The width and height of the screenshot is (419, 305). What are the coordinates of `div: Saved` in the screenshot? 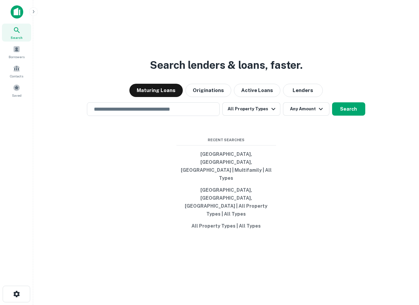 It's located at (17, 90).